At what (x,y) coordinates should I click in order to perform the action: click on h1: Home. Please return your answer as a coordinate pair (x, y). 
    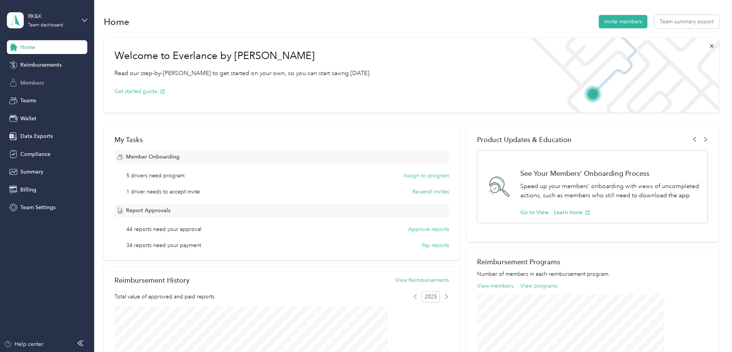
    Looking at the image, I should click on (116, 21).